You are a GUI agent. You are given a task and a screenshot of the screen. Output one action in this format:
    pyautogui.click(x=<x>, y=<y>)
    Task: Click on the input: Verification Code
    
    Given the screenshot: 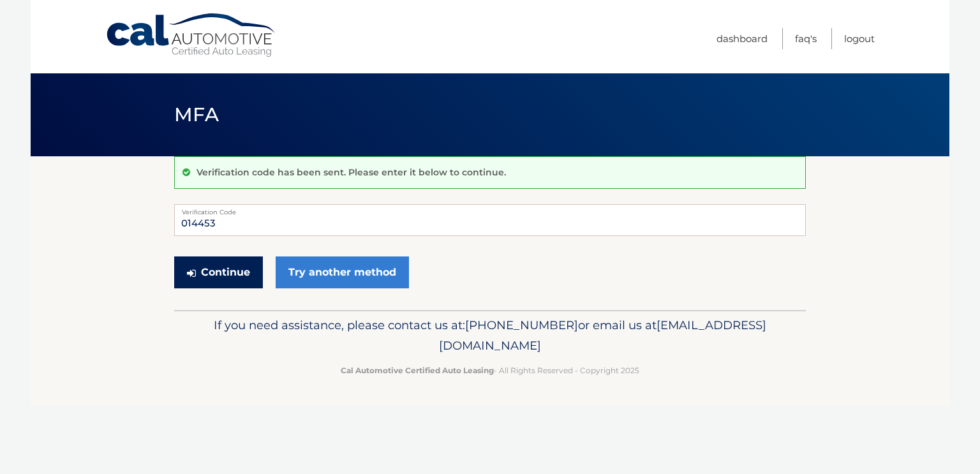 What is the action you would take?
    pyautogui.click(x=490, y=220)
    